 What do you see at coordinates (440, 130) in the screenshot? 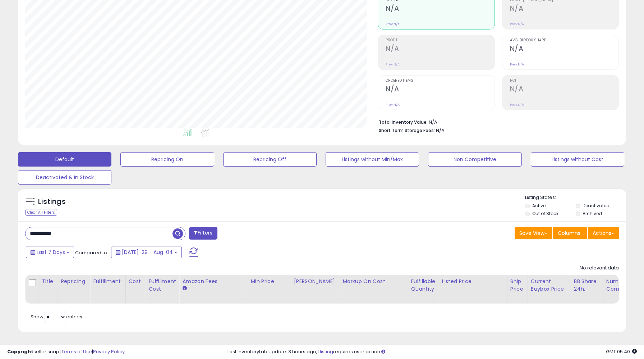
I see `span: N/A` at bounding box center [440, 130].